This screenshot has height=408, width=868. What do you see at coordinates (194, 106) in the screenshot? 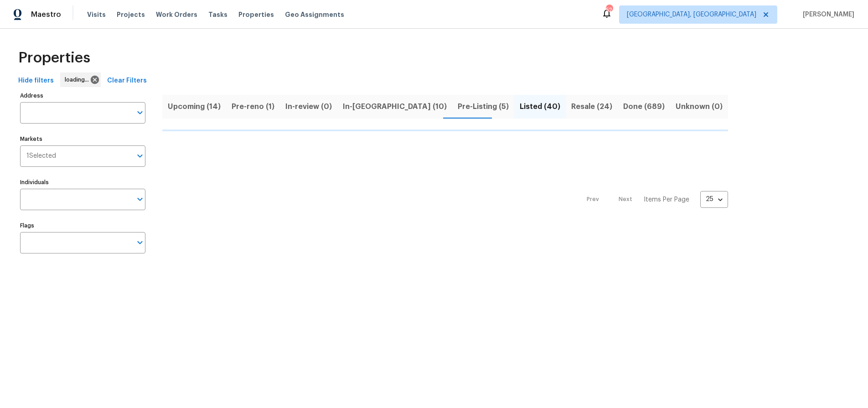
I see `span: Upcoming (14)` at bounding box center [194, 106].